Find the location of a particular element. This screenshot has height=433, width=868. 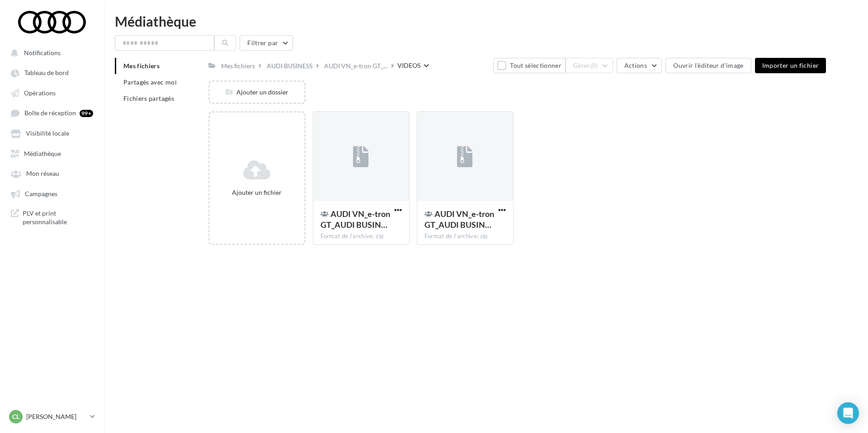

span: PLV et print personnalisable is located at coordinates (58, 217).